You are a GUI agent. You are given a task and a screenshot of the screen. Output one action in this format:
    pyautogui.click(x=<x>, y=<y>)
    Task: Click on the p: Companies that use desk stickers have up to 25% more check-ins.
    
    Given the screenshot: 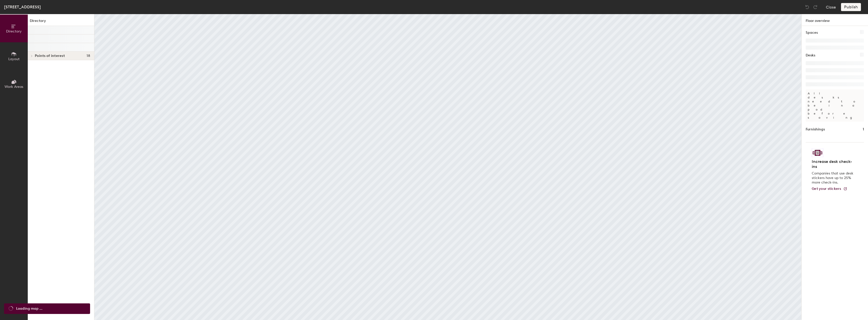 What is the action you would take?
    pyautogui.click(x=833, y=178)
    